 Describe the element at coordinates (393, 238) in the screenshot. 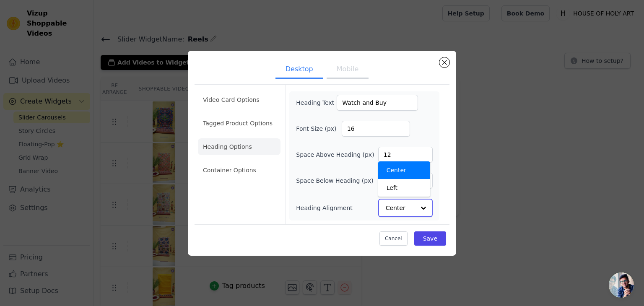

I see `button: Cancel` at that location.